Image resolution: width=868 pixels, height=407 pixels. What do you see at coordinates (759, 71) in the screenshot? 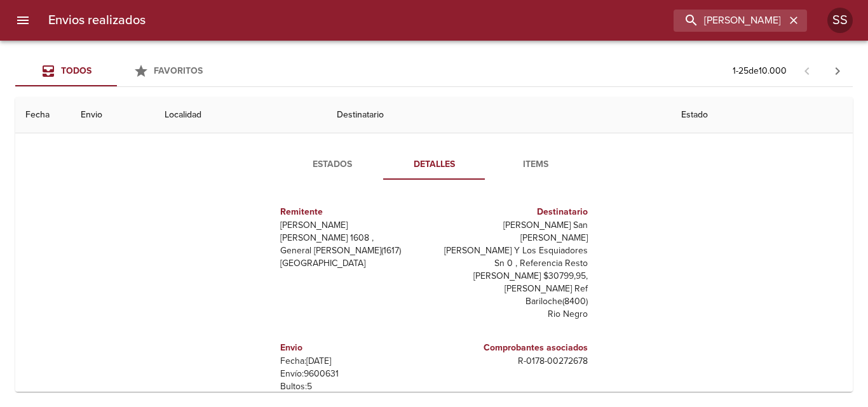
I see `p: 1 - 25 de 10.000` at bounding box center [759, 71].